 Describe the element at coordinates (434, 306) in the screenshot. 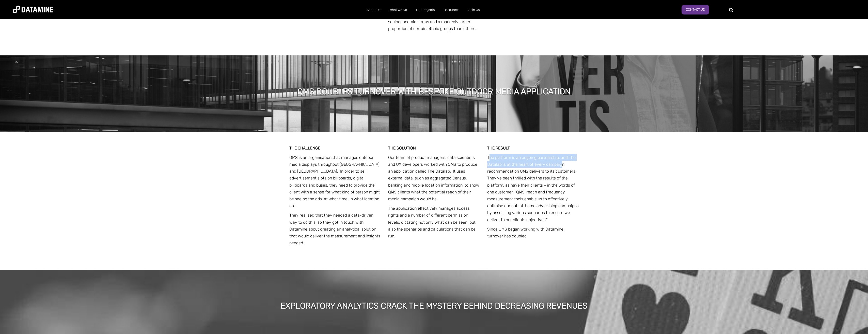

I see `h1: EXPLORATORY ANALYTICS CRACK THE MYSTERY BEHIND DECREASING REVENUES` at that location.